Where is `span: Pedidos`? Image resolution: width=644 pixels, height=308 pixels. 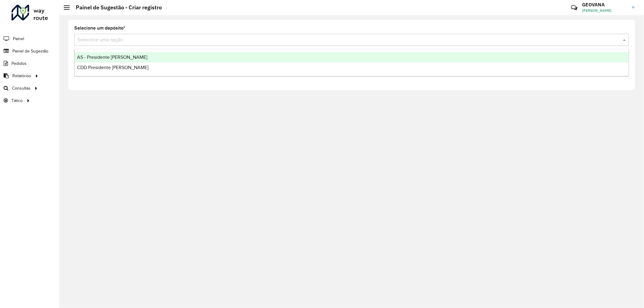 span: Pedidos is located at coordinates (19, 63).